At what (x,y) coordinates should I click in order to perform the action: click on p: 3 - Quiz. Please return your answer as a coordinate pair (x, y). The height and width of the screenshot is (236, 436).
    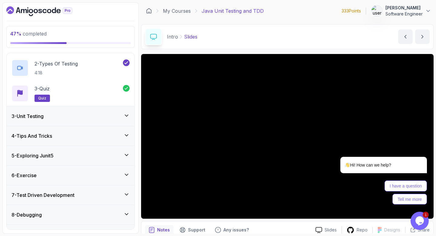
    Looking at the image, I should click on (42, 88).